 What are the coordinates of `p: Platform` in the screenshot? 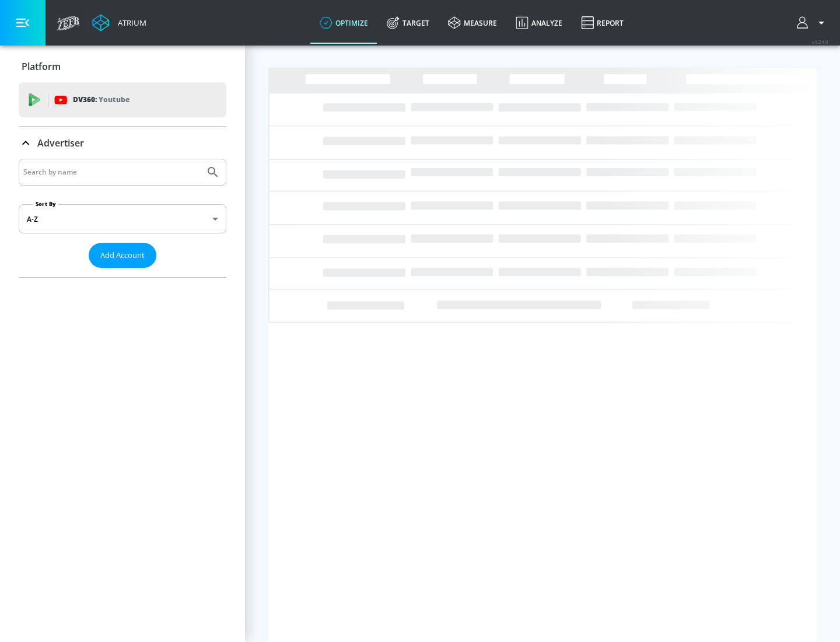 It's located at (40, 67).